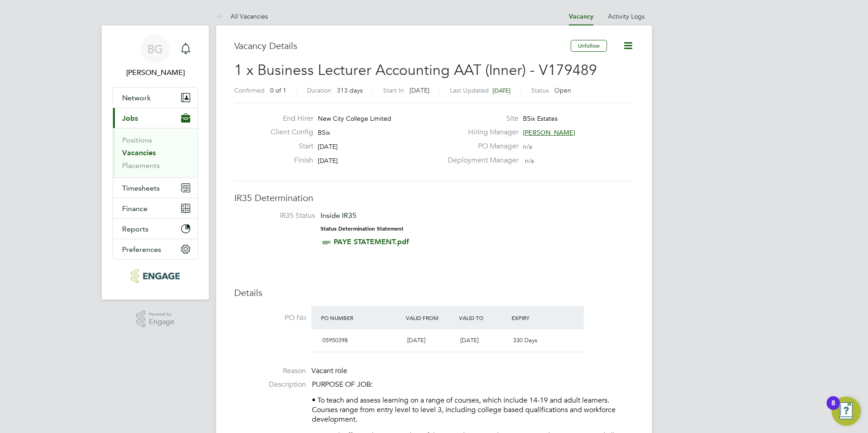 Image resolution: width=868 pixels, height=433 pixels. What do you see at coordinates (155, 276) in the screenshot?
I see `img: carbonrecruitment-logo-retina.png` at bounding box center [155, 276].